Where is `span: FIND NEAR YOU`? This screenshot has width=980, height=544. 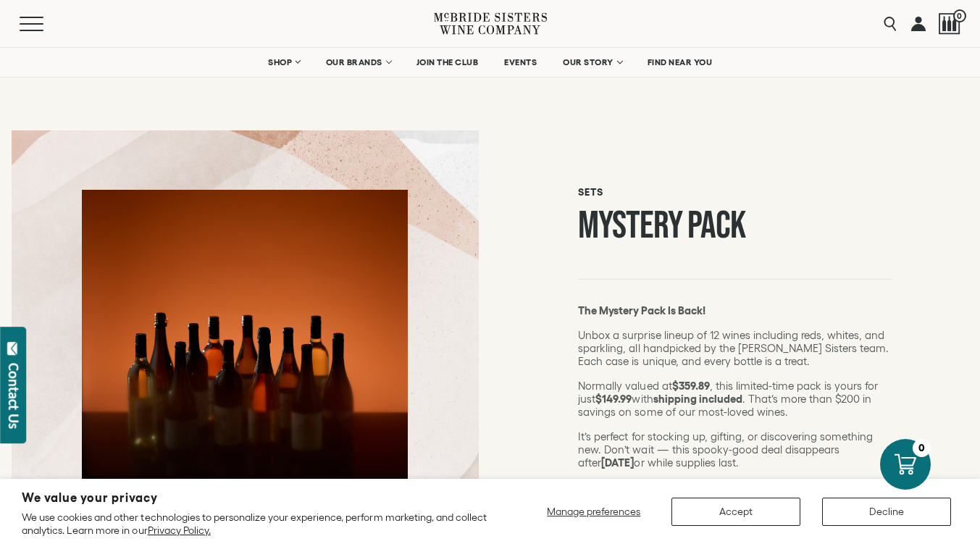
span: FIND NEAR YOU is located at coordinates (680, 62).